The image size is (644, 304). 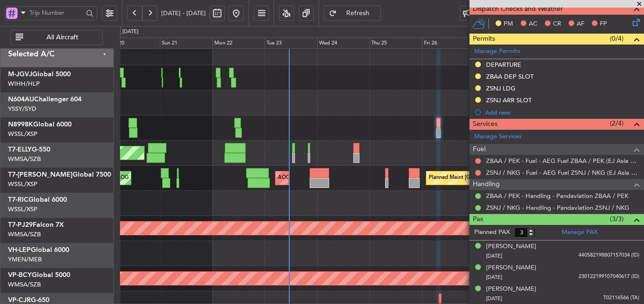 I want to click on a: YSSY/SYD, so click(x=23, y=109).